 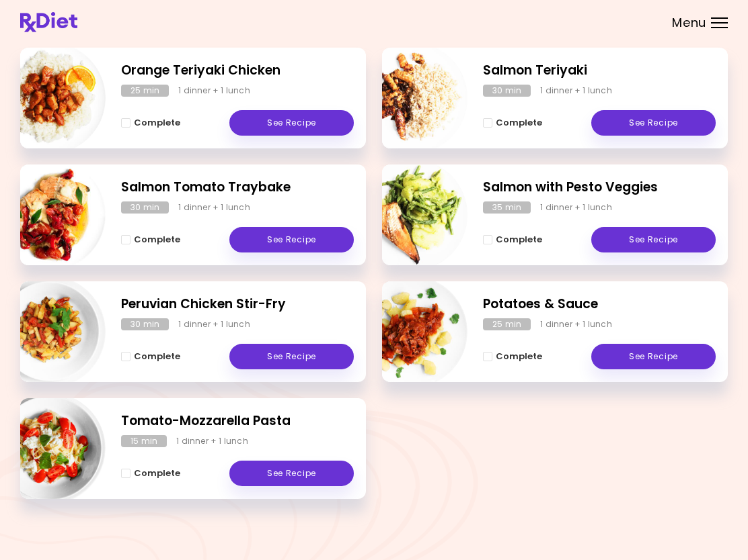 What do you see at coordinates (151, 122) in the screenshot?
I see `button: Complete - Orange Teriyaki Chicken` at bounding box center [151, 122].